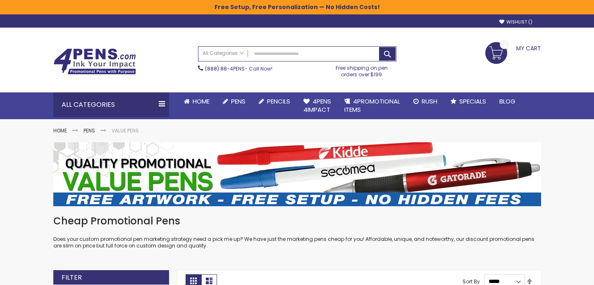  What do you see at coordinates (425, 102) in the screenshot?
I see `a: Rush` at bounding box center [425, 102].